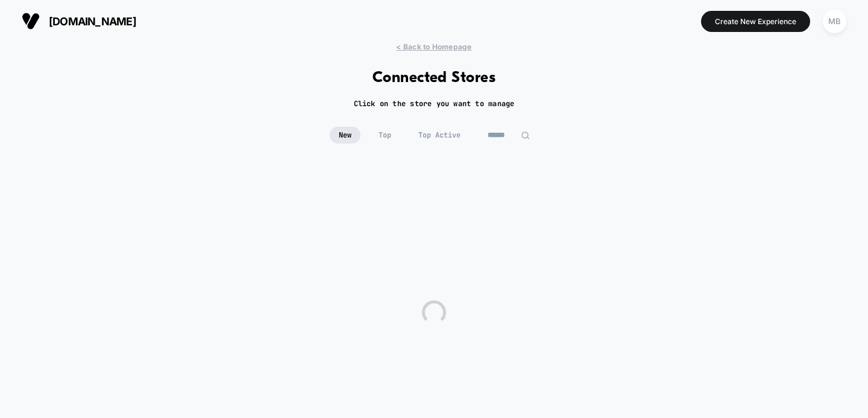 The width and height of the screenshot is (868, 418). What do you see at coordinates (834, 21) in the screenshot?
I see `button: MB` at bounding box center [834, 21].